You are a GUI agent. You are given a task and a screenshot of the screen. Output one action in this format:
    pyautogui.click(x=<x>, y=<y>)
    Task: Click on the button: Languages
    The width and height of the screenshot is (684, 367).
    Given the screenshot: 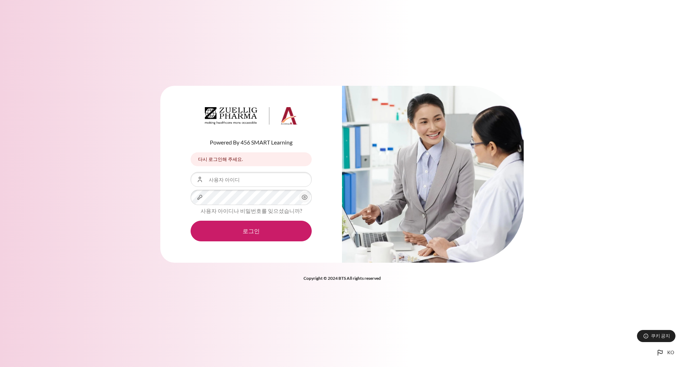 What is the action you would take?
    pyautogui.click(x=665, y=353)
    